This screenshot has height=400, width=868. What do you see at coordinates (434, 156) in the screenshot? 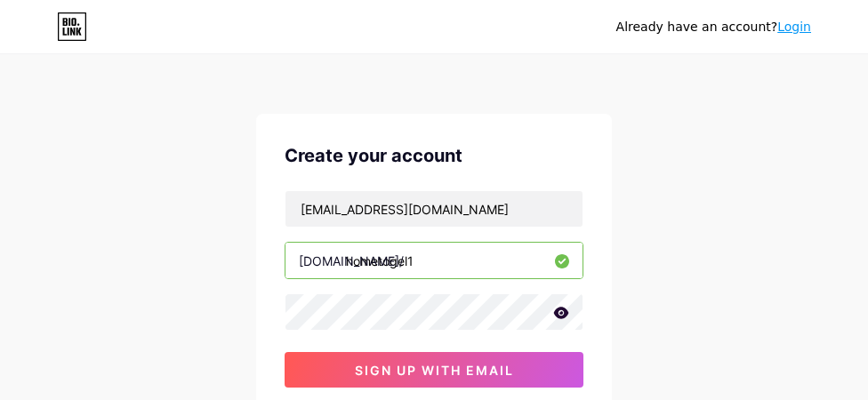
I see `div: Create your account` at bounding box center [434, 156].